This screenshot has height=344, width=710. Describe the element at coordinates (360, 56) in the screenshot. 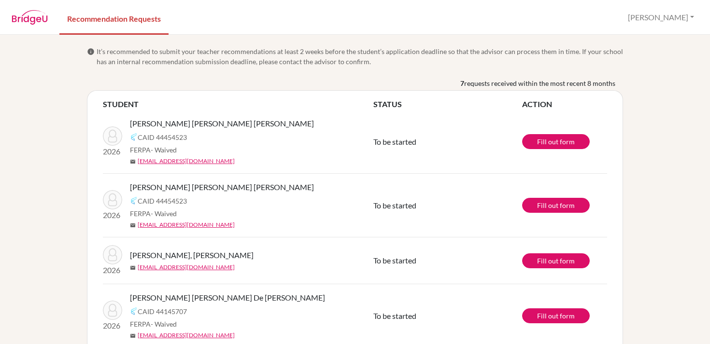

I see `span: It’s recommended to submit your teacher recommendations at least 2 weeks before the student’s app...` at that location.